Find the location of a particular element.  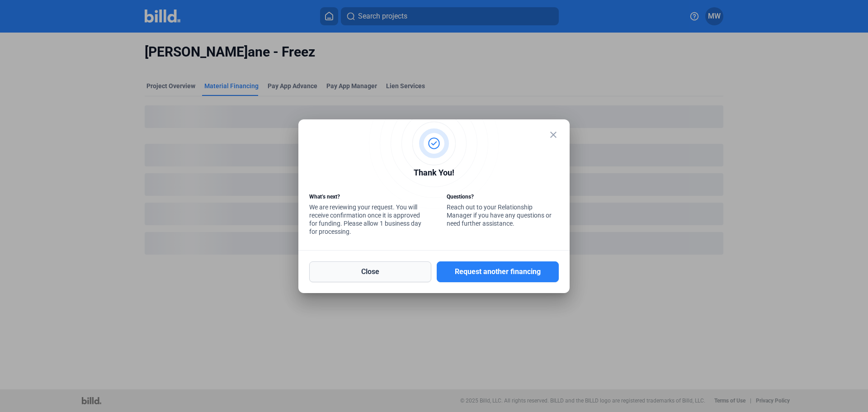

div: Thank You! is located at coordinates (434, 174).